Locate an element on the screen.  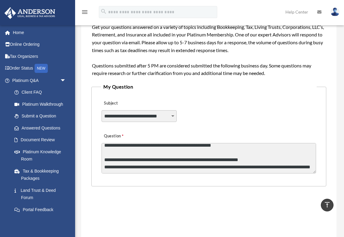
img: Anderson Advisors Platinum Portal is located at coordinates (30, 13).